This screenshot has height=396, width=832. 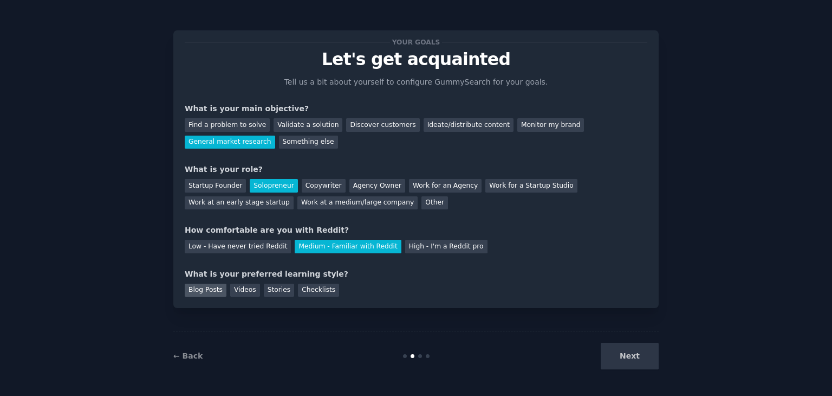 What do you see at coordinates (324, 185) in the screenshot?
I see `div: Copywriter` at bounding box center [324, 185].